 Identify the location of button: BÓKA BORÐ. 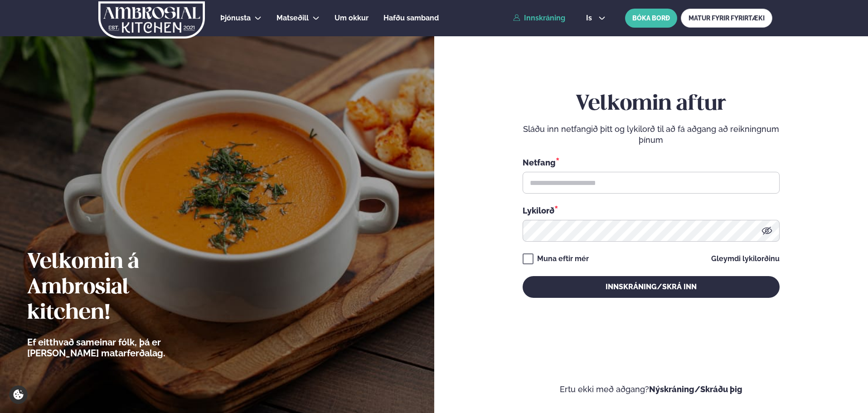
(651, 18).